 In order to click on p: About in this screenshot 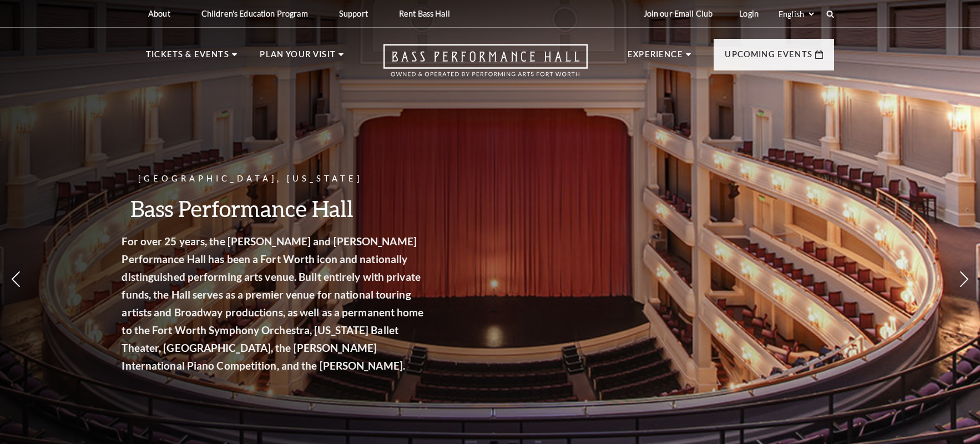, I will do `click(159, 14)`.